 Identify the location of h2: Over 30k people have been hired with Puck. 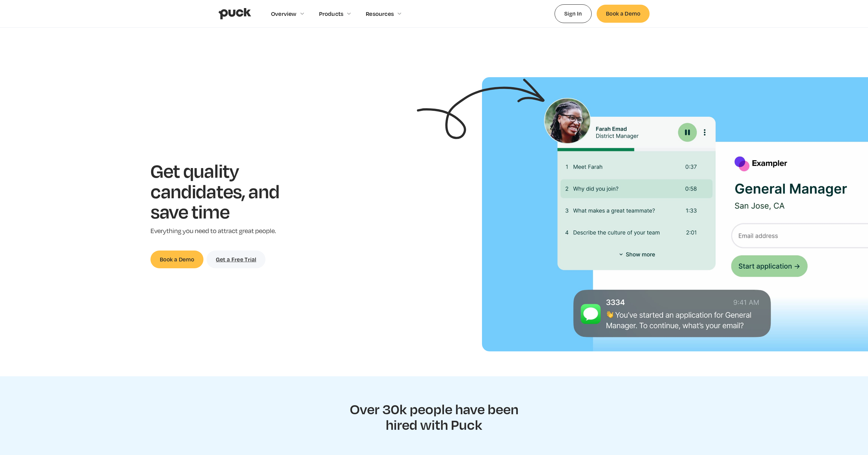
(434, 416).